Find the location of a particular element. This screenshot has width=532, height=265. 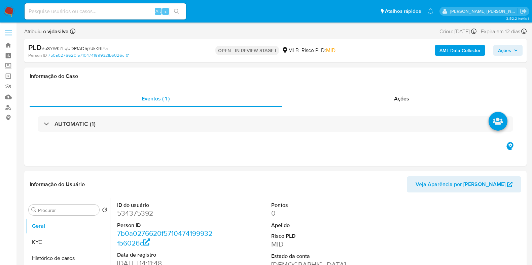

span: Alt is located at coordinates (158, 11).